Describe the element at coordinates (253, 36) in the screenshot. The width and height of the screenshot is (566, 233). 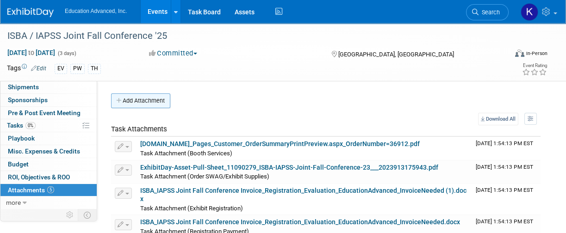
I see `div: ISBA / IAPSS Joint Fall Conference '25` at that location.